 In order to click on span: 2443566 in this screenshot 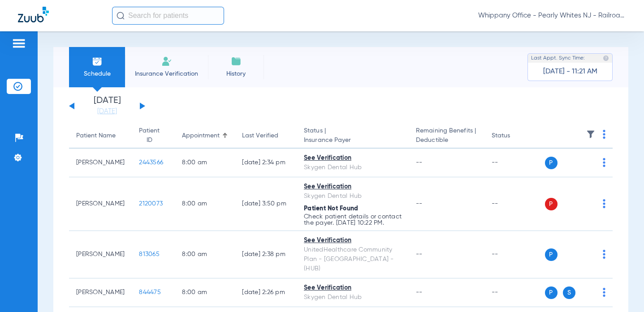, I will do `click(151, 162)`.